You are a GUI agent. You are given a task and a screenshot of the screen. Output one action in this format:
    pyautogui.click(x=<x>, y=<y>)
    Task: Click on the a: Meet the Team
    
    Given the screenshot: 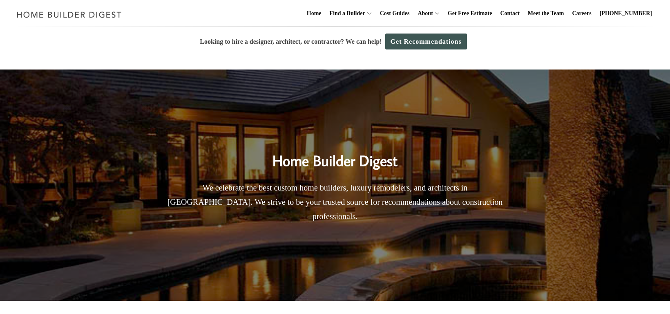 What is the action you would take?
    pyautogui.click(x=545, y=13)
    